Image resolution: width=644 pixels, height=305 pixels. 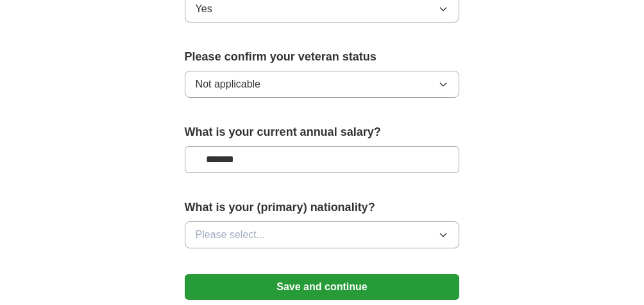 What do you see at coordinates (322, 207) in the screenshot?
I see `label: What is your (primary) nationality?` at bounding box center [322, 207].